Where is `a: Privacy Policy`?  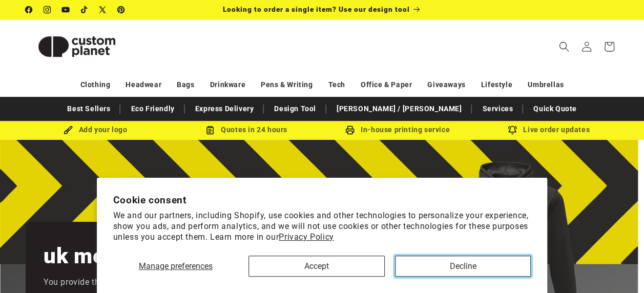
a: Privacy Policy is located at coordinates (306, 237).